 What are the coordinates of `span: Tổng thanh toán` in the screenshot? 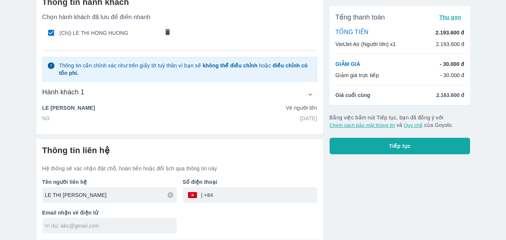 It's located at (360, 17).